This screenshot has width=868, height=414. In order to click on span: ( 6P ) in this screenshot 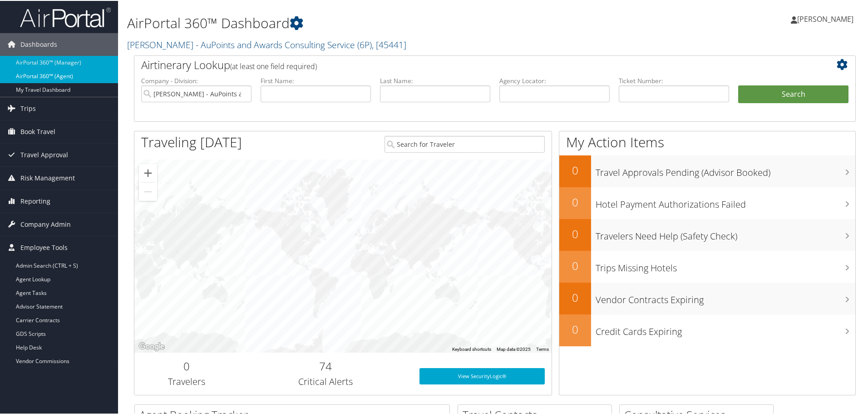, I will do `click(364, 43)`.